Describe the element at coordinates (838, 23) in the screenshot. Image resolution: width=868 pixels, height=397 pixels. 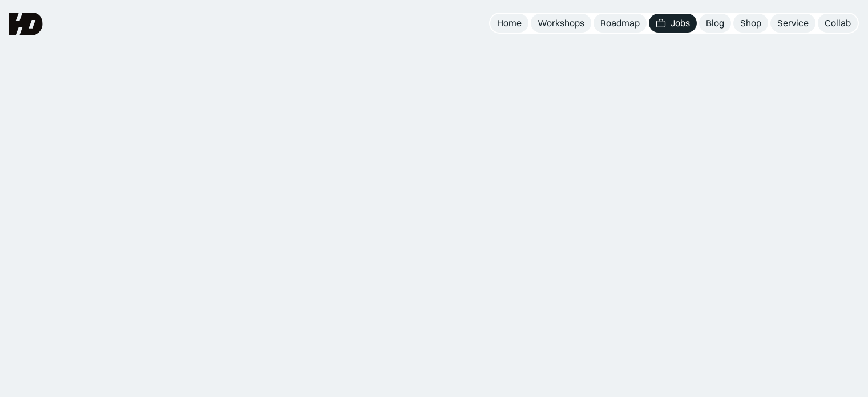
I see `div: Collab` at that location.